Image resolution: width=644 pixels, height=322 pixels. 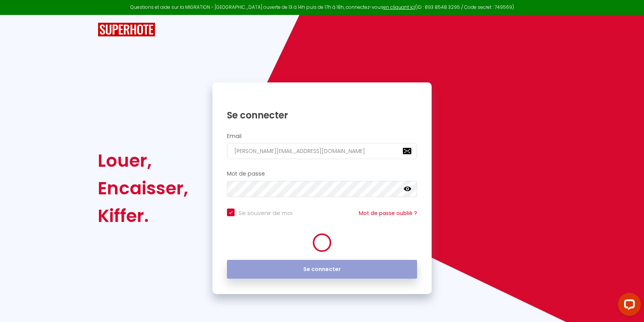 I want to click on button: Open LiveChat chat widget, so click(x=17, y=14).